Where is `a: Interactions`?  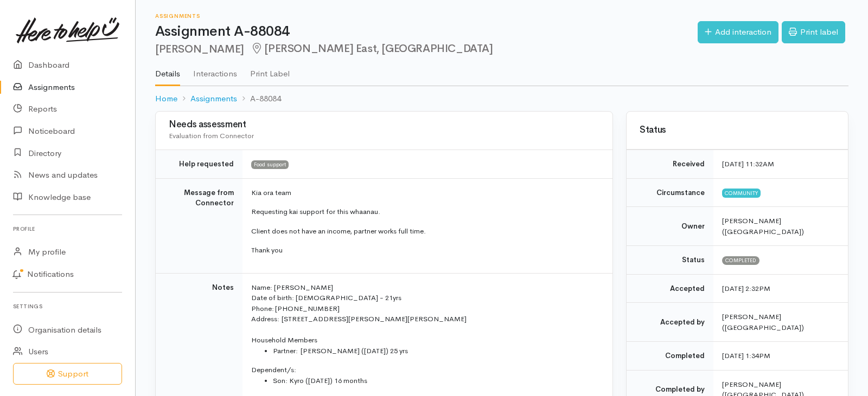 a: Interactions is located at coordinates (214, 70).